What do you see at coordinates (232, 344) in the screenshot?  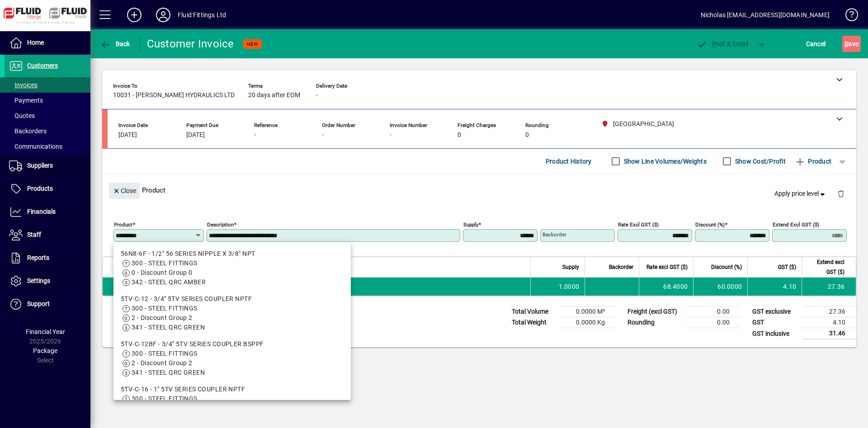 I see `div: 5TV-C-12BF - 3/4" 5TV SERIES COUPLER BSPPF` at bounding box center [232, 344].